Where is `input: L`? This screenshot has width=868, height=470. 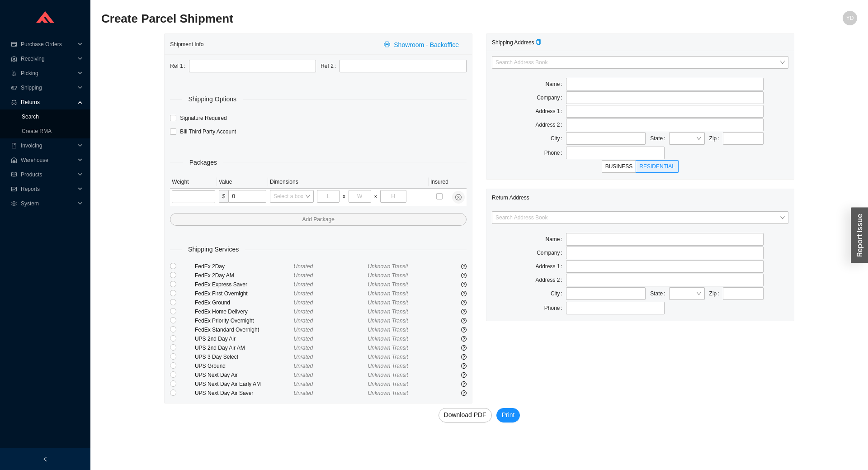 input: L is located at coordinates (329, 196).